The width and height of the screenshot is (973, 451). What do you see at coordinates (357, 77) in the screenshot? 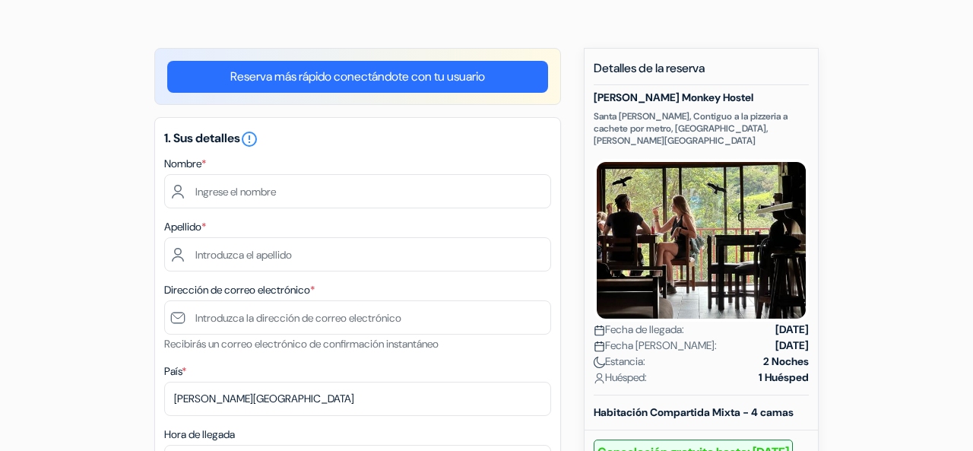
I see `a: Reserva más rápido conectándote con tu usuario` at bounding box center [357, 77].